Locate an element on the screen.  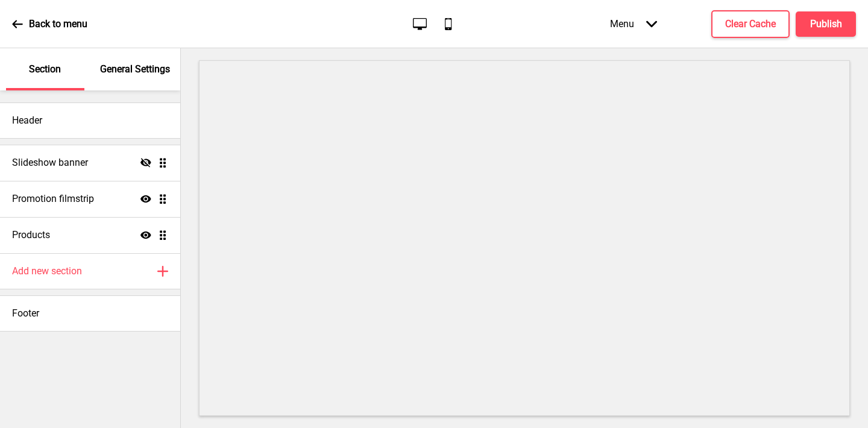
h4: Publish is located at coordinates (826, 24).